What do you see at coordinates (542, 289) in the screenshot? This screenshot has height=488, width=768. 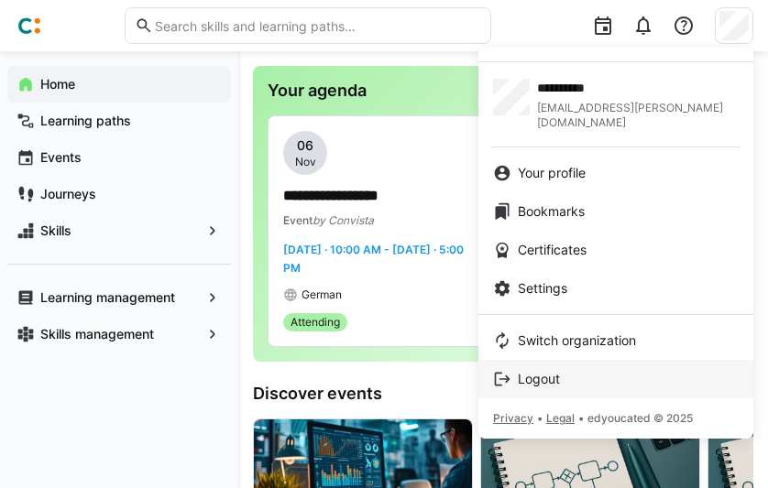 I see `span: Settings` at bounding box center [542, 289].